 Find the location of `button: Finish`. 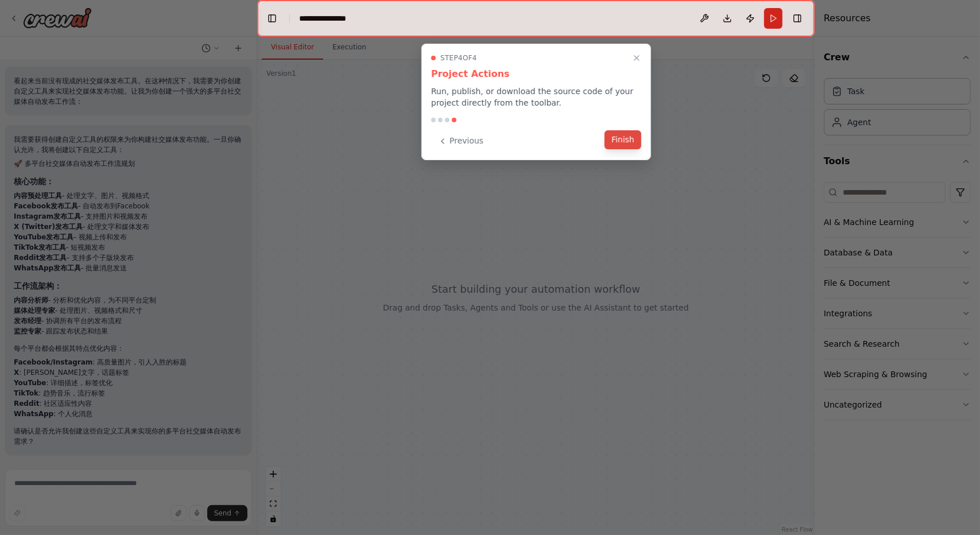

button: Finish is located at coordinates (622, 140).